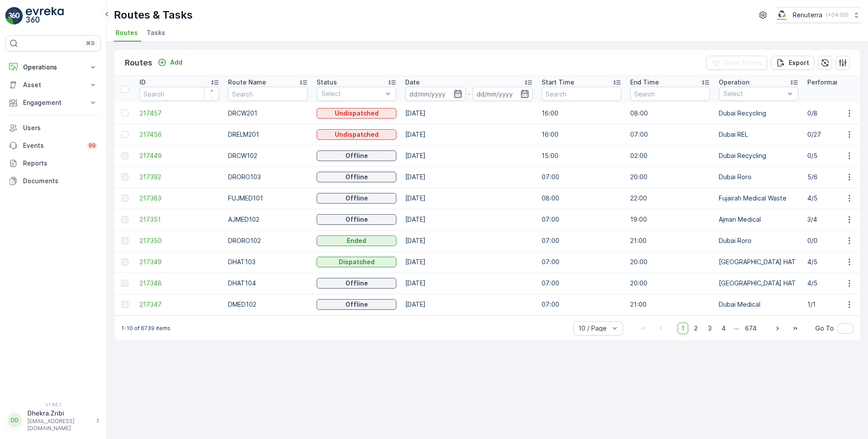 The height and width of the screenshot is (439, 868). What do you see at coordinates (759, 220) in the screenshot?
I see `td: Ajman Medical` at bounding box center [759, 220].